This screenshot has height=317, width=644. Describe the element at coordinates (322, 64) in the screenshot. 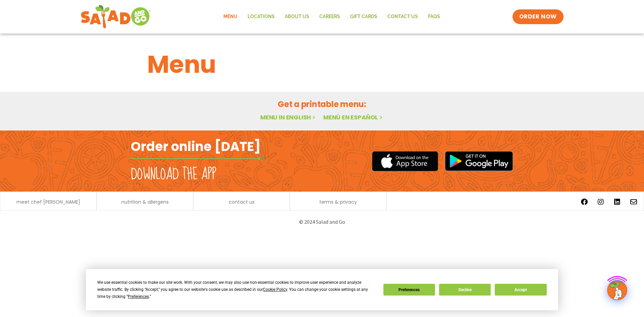

I see `h1: Menu` at that location.